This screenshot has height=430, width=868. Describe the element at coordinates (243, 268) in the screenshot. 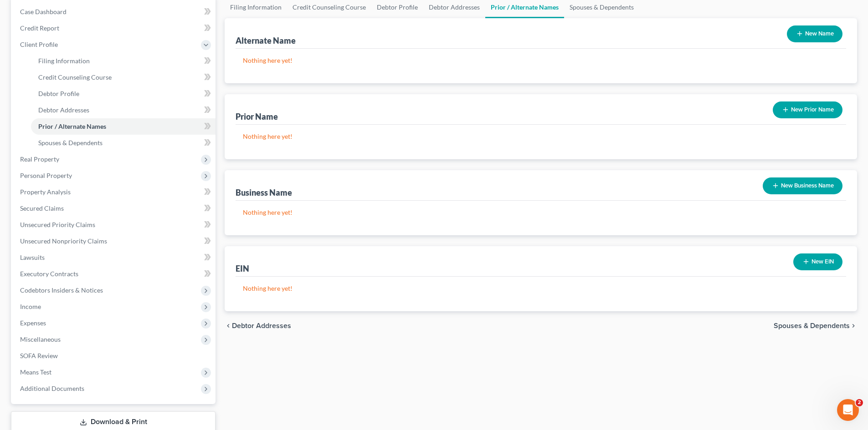

I see `div: EIN` at that location.